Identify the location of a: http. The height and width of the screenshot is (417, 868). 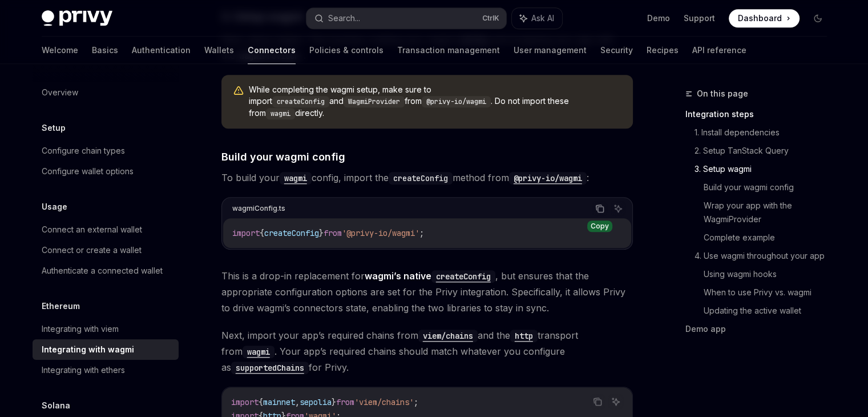
(524, 335).